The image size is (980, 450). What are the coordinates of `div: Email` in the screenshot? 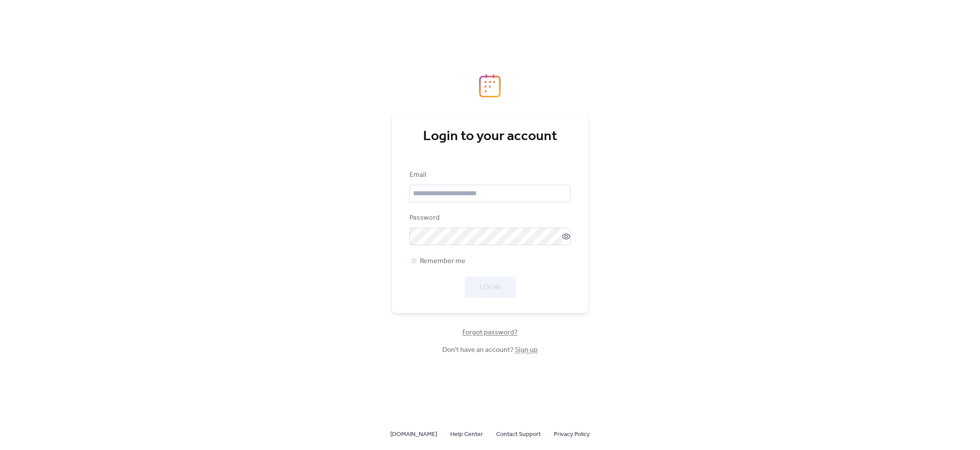 It's located at (489, 176).